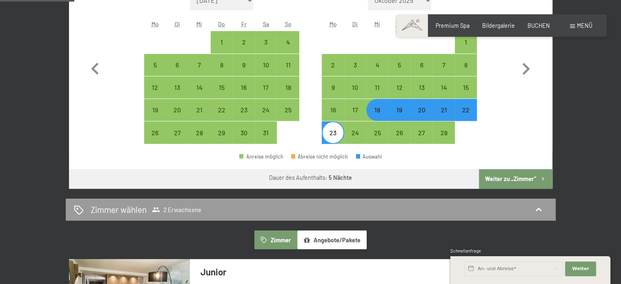  What do you see at coordinates (266, 65) in the screenshot?
I see `div: Sat Jan 10 2026` at bounding box center [266, 65].